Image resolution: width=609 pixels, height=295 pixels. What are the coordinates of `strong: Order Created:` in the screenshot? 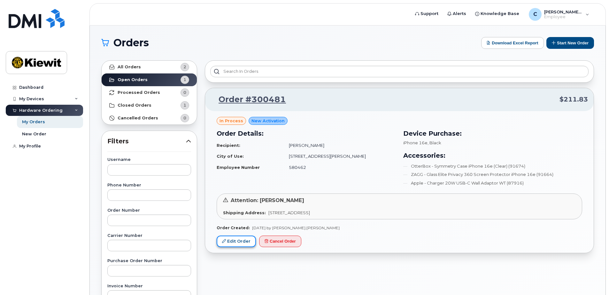 It's located at (233, 228).